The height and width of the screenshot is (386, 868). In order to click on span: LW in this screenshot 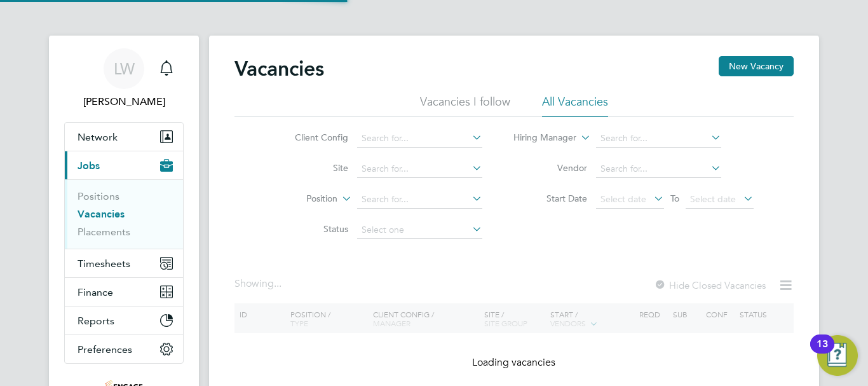, I will do `click(124, 69)`.